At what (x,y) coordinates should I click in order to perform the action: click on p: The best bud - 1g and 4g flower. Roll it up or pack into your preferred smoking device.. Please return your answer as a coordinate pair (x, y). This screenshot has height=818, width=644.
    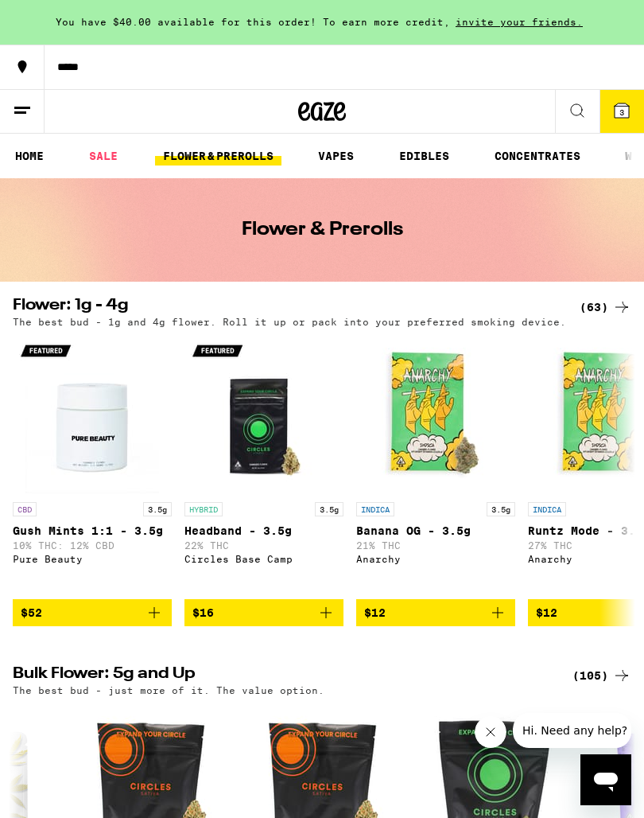
    Looking at the image, I should click on (289, 321).